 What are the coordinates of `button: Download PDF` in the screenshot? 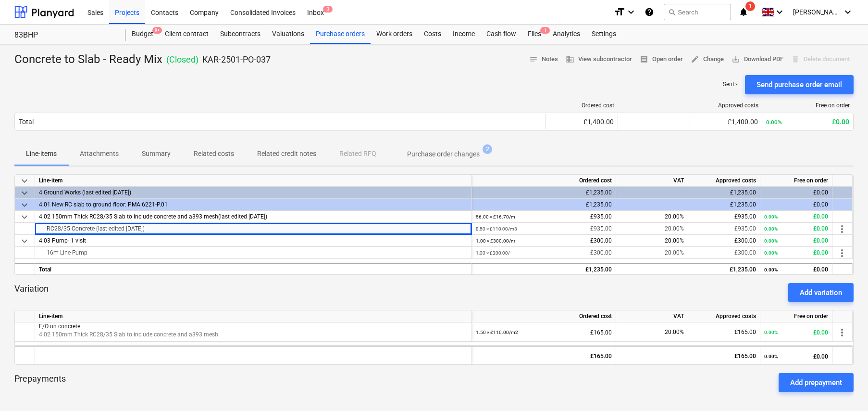 It's located at (757, 59).